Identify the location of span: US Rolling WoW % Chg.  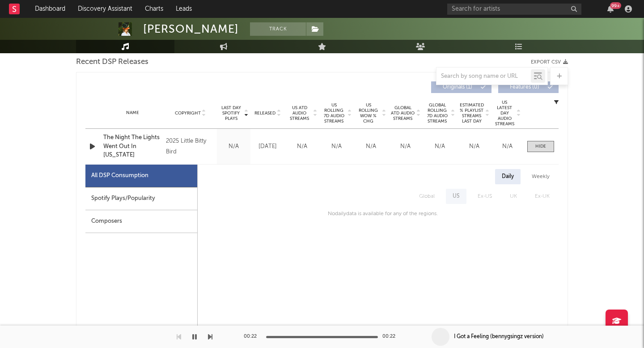
(368, 113).